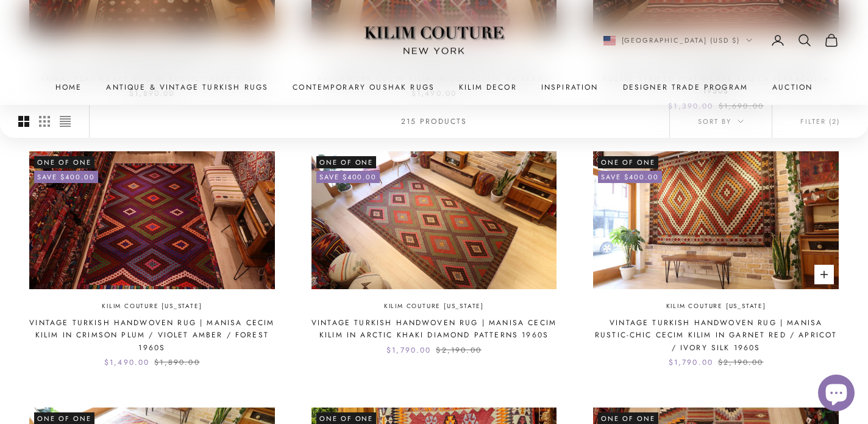 The image size is (868, 424). I want to click on nav: Secondary navigation, so click(721, 40).